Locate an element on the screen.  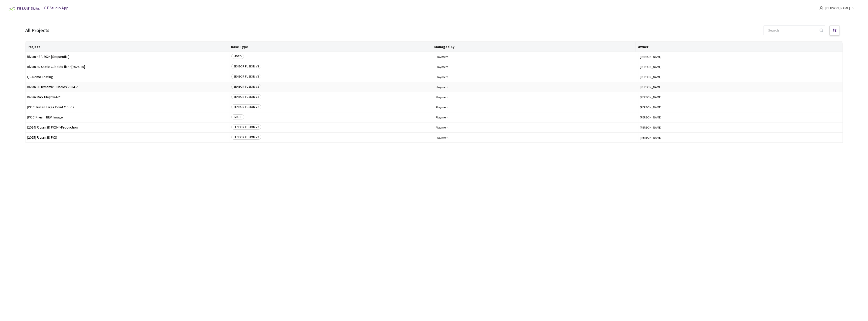
span: QC Demo Testing is located at coordinates (127, 77).